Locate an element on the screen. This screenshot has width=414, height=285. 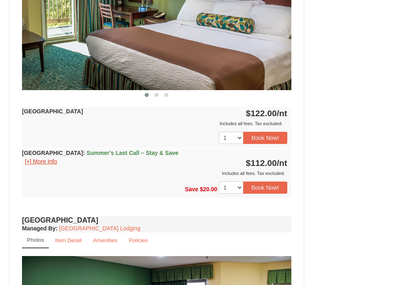
span: $112.00 is located at coordinates (262, 163).